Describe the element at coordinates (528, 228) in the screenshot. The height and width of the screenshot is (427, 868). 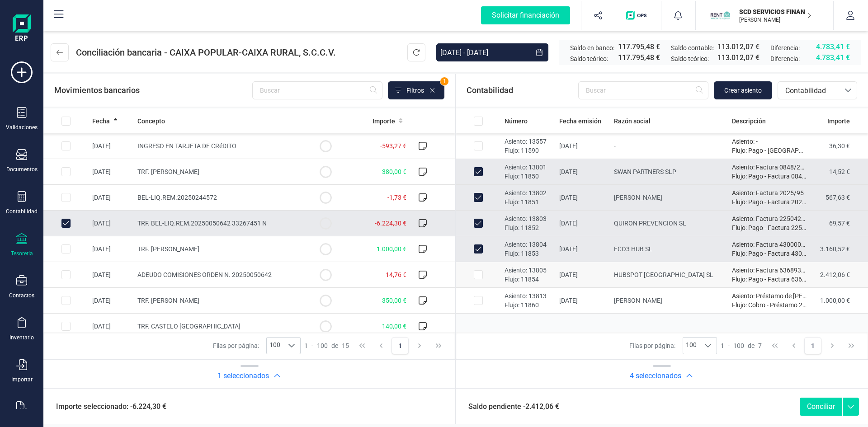
I see `p: Flujo: 11852` at that location.